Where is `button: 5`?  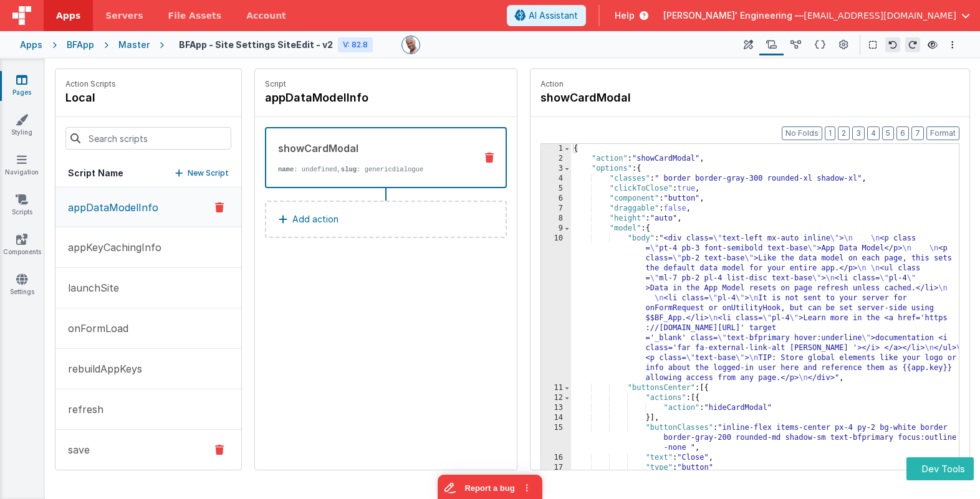
button: 5 is located at coordinates (888, 133).